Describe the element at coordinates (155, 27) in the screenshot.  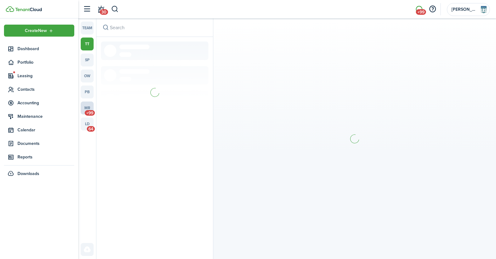
I see `input: search` at that location.